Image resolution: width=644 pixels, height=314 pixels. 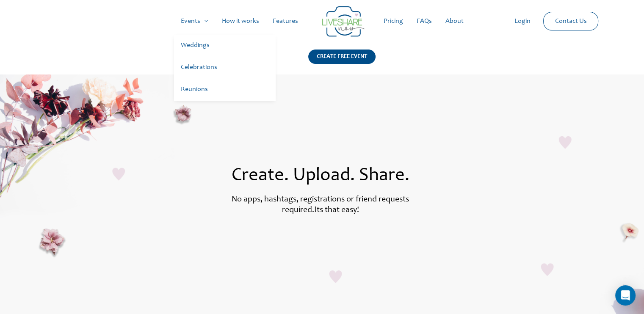 I want to click on a: How it works, so click(x=240, y=21).